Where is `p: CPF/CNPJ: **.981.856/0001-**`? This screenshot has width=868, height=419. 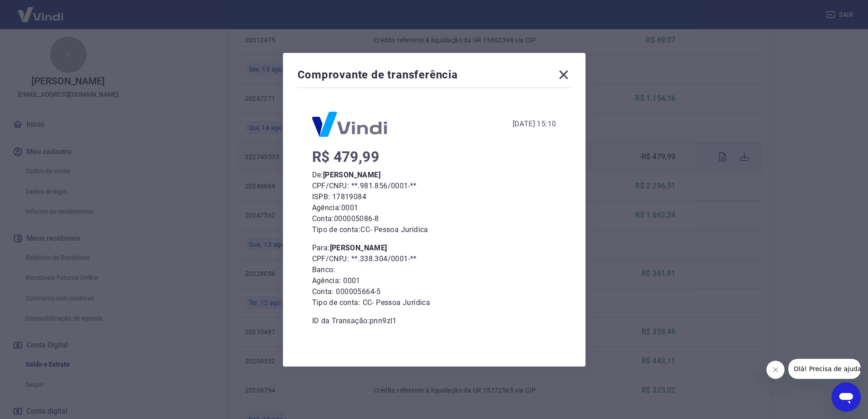
p: CPF/CNPJ: **.981.856/0001-** is located at coordinates (435, 186).